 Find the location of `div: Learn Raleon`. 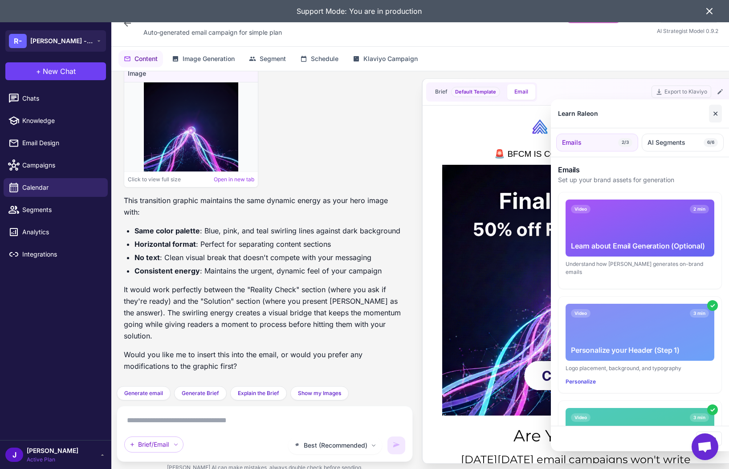

div: Learn Raleon is located at coordinates (578, 114).